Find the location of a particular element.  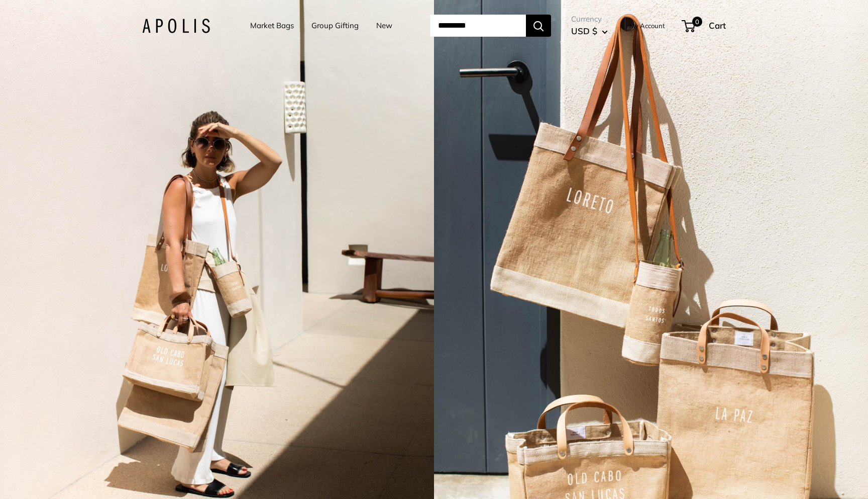

a: My Account is located at coordinates (647, 26).